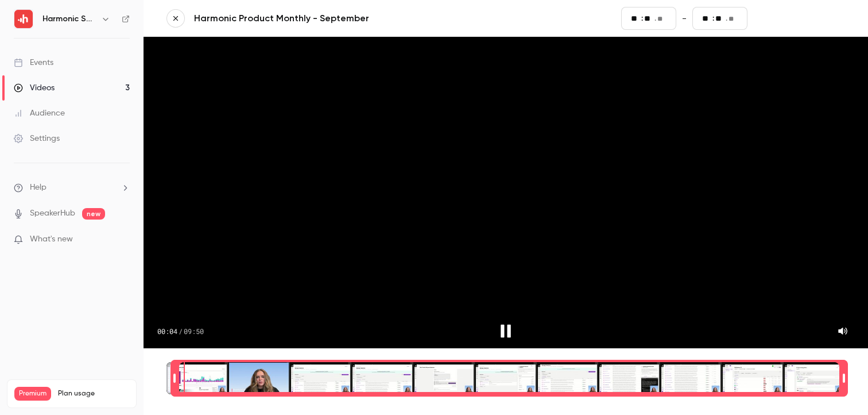  Describe the element at coordinates (505, 331) in the screenshot. I see `button: Pause` at that location.